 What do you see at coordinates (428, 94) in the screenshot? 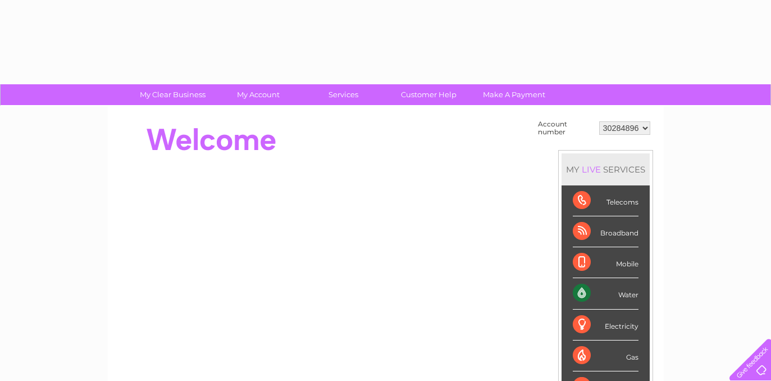
I see `a: Customer Help` at bounding box center [428, 94].